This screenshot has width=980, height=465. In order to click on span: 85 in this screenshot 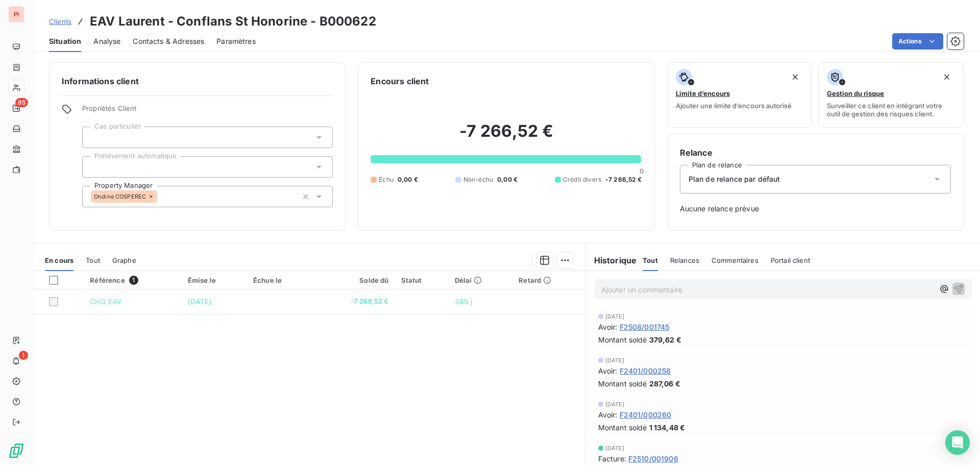, I will do `click(22, 103)`.